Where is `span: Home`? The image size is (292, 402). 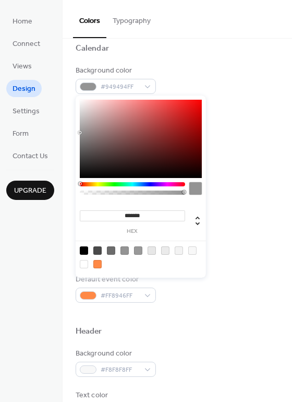
span: Home is located at coordinates (22, 22).